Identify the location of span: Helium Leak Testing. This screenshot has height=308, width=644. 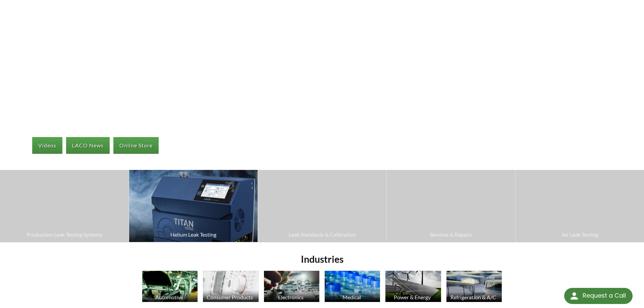
(193, 235).